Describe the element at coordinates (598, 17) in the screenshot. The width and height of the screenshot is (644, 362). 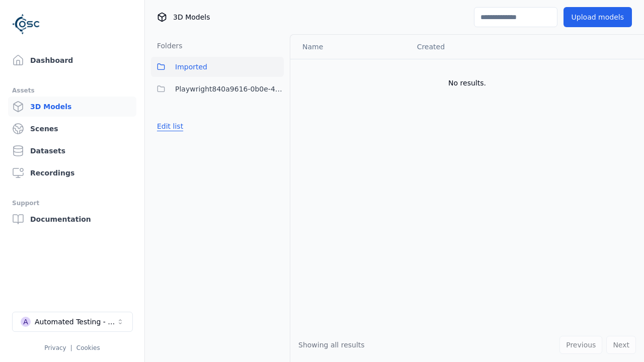
I see `a: Upload models` at that location.